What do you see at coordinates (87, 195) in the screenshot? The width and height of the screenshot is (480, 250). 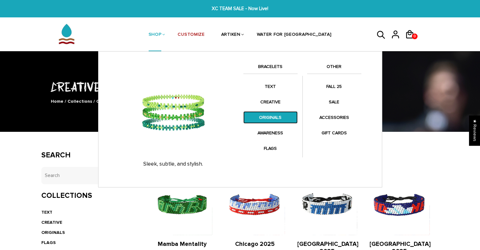 I see `h3: Collections` at bounding box center [87, 195].